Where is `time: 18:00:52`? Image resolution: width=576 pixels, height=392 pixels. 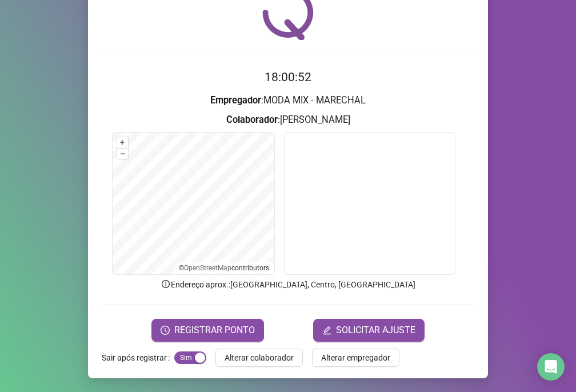
time: 18:00:52 is located at coordinates (288, 77).